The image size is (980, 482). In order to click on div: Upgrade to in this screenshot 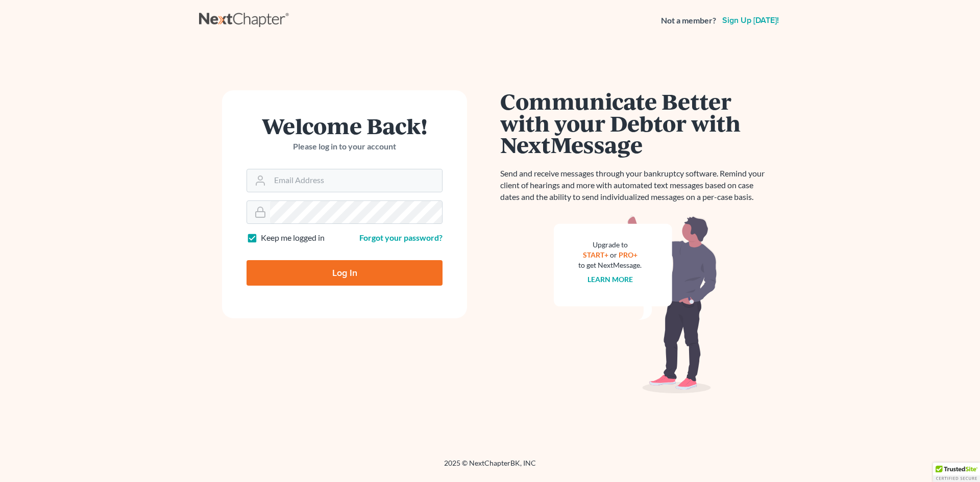, I will do `click(609, 245)`.